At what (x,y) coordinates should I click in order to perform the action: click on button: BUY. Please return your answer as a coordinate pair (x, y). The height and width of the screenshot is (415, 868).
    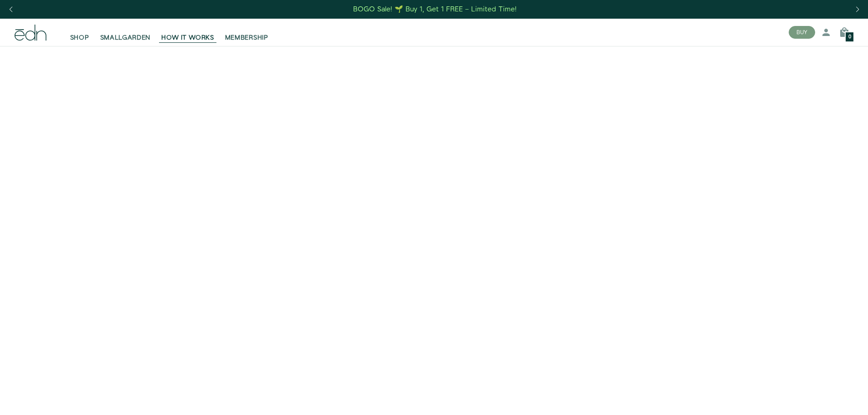
    Looking at the image, I should click on (802, 32).